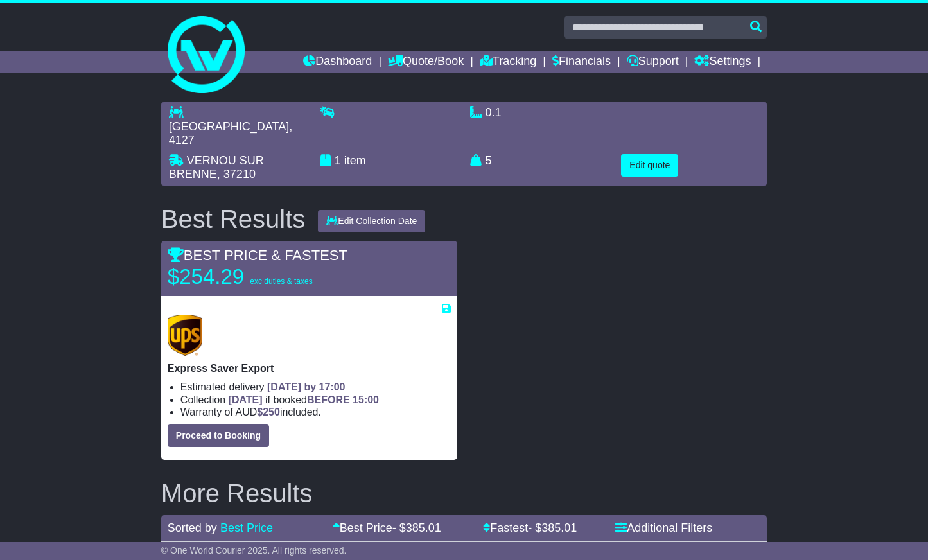  Describe the element at coordinates (337, 62) in the screenshot. I see `a: Dashboard` at that location.